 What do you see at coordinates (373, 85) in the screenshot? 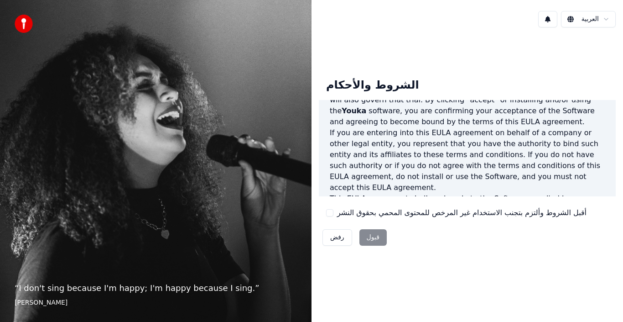
I see `div: الشروط والأحكام` at bounding box center [373, 85].